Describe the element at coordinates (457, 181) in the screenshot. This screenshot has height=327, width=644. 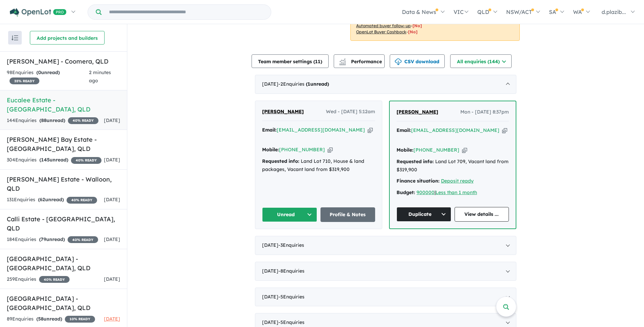
I see `a: Deposit ready` at that location.